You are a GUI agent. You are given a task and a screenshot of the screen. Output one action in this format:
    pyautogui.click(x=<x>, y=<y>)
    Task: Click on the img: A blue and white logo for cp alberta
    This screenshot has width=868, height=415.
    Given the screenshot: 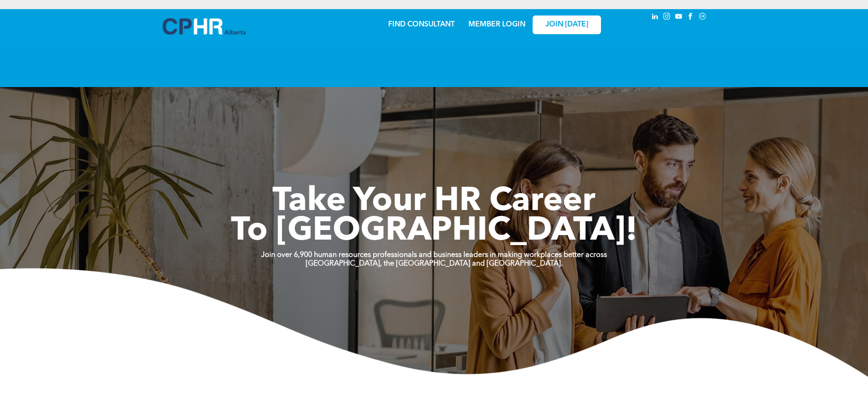 What is the action you would take?
    pyautogui.click(x=204, y=26)
    